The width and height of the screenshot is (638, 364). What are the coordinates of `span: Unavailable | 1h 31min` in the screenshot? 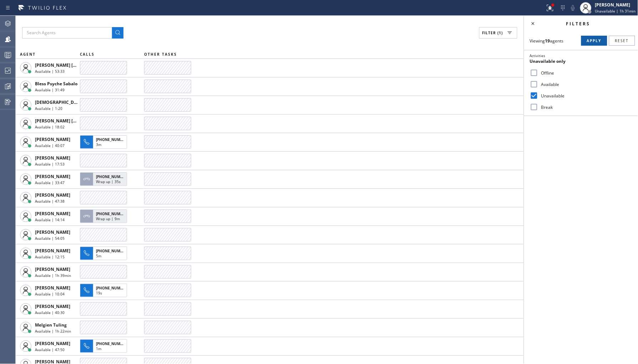 It's located at (616, 11).